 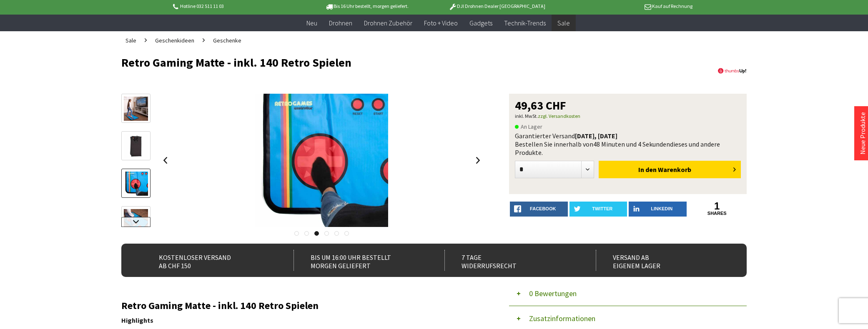 What do you see at coordinates (480, 23) in the screenshot?
I see `span: Gadgets` at bounding box center [480, 23].